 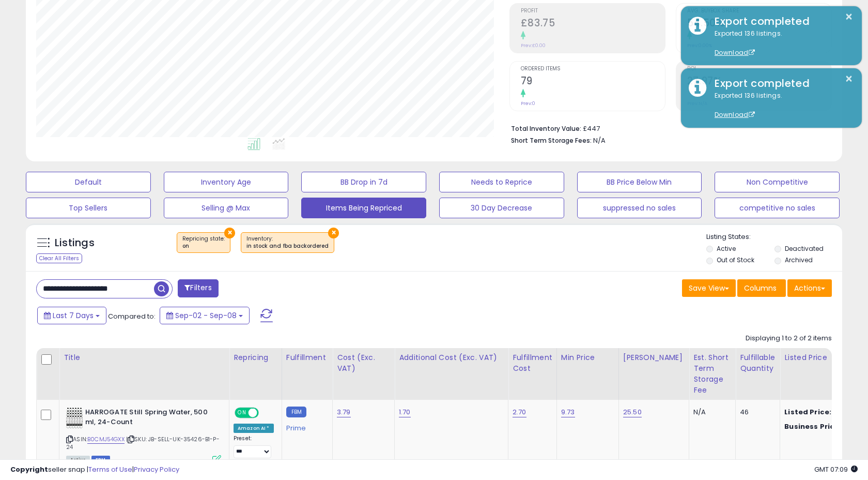 I want to click on b: Total Inventory Value:, so click(x=546, y=128).